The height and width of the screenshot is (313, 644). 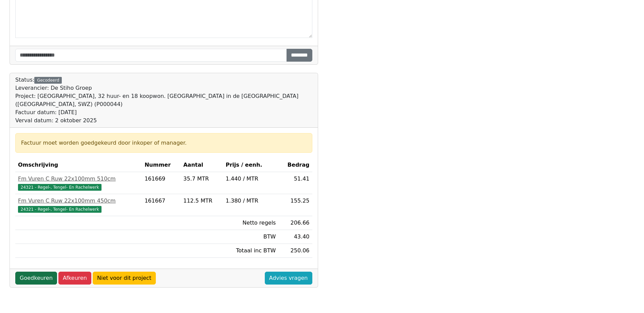 What do you see at coordinates (79, 205) in the screenshot?
I see `a: Fm Vuren C Ruw 22x100mm 450cm24321 - Regel-, Tengel- En Rachelwerk` at bounding box center [79, 205].